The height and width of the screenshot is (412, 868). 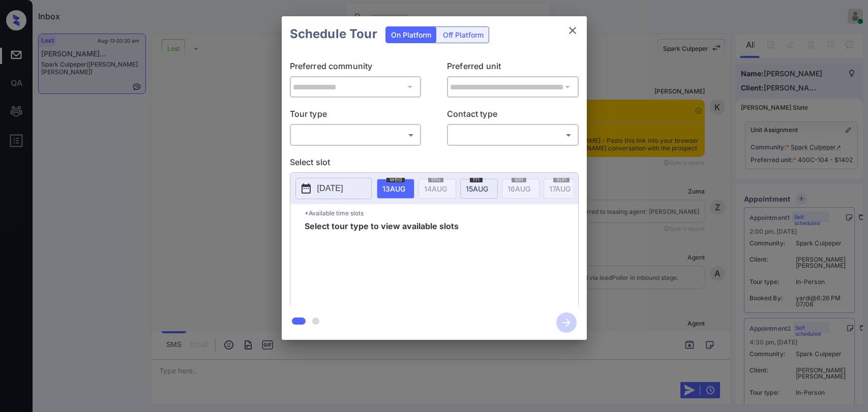 What do you see at coordinates (477, 189) in the screenshot?
I see `span: 15 AUG` at bounding box center [477, 189].